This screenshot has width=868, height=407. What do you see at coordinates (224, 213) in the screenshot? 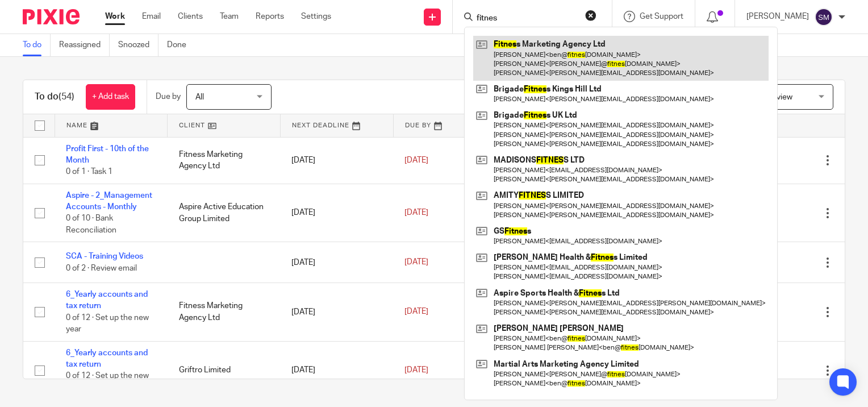
I see `td: Aspire Active Education Group Limited` at bounding box center [224, 213].